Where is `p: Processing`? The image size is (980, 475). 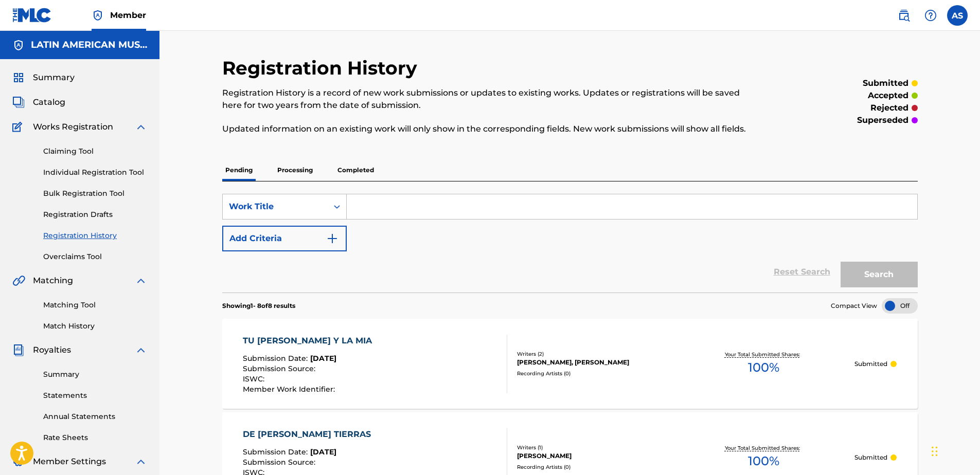 p: Processing is located at coordinates (295, 170).